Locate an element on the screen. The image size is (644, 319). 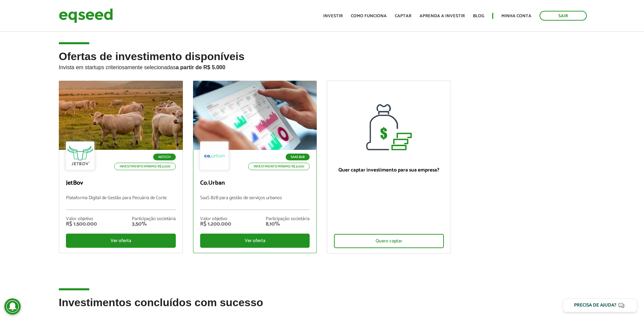
div: 3,50% is located at coordinates (154, 224).